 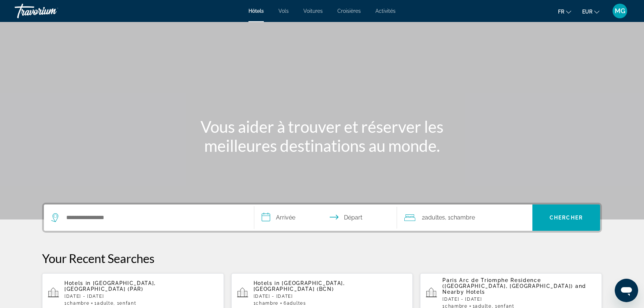 I want to click on span: Vols, so click(x=284, y=11).